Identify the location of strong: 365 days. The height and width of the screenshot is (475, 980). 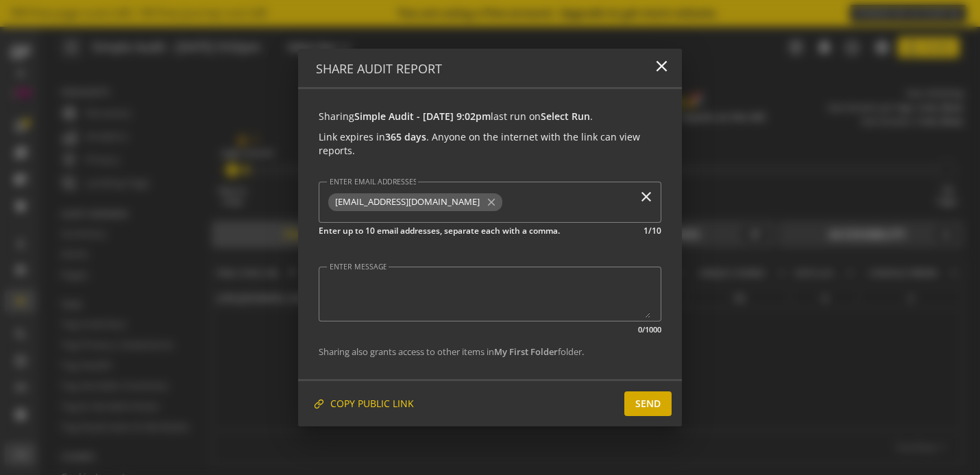
(406, 137).